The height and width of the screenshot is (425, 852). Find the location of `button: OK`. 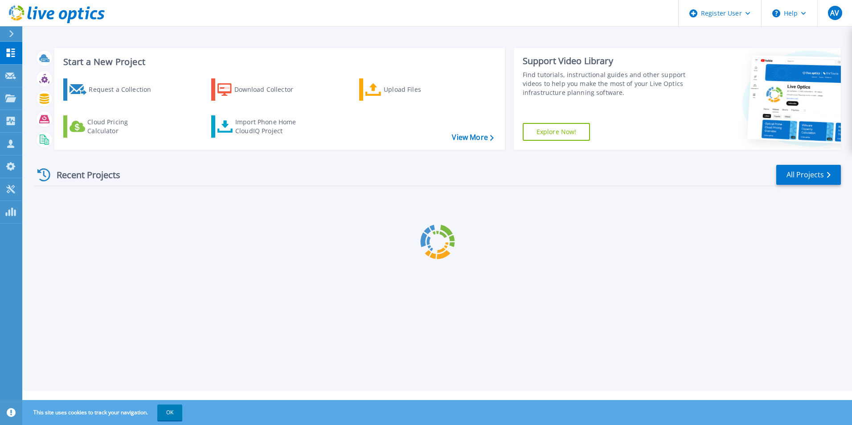

button: OK is located at coordinates (170, 413).